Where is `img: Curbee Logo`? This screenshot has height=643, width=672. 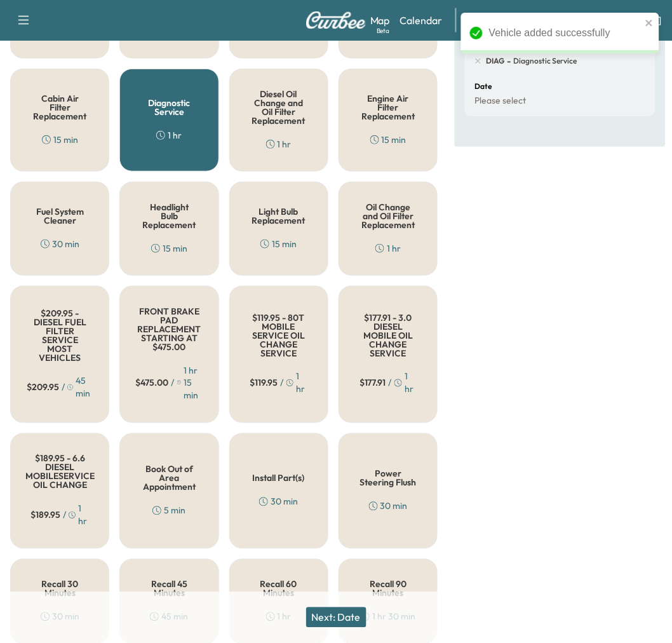 img: Curbee Logo is located at coordinates (336, 21).